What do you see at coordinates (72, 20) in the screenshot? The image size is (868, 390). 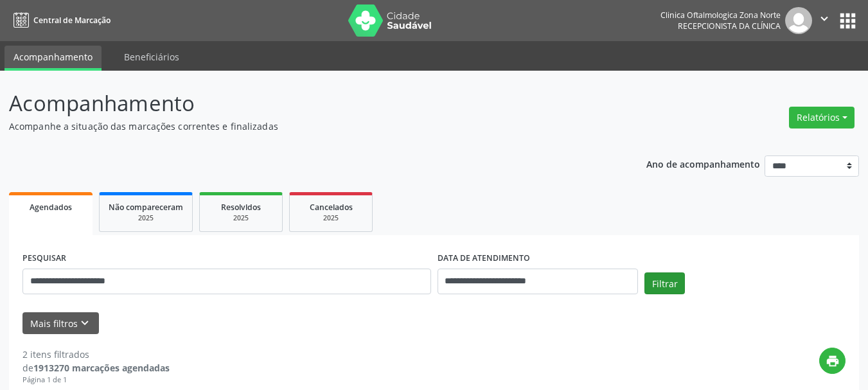 I see `span: Central de Marcação` at bounding box center [72, 20].